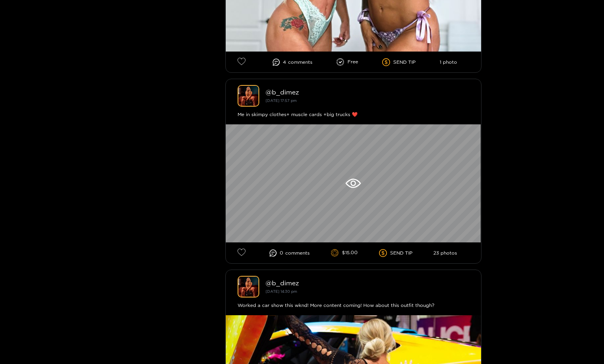 The image size is (604, 364). I want to click on li: 23 photos, so click(445, 253).